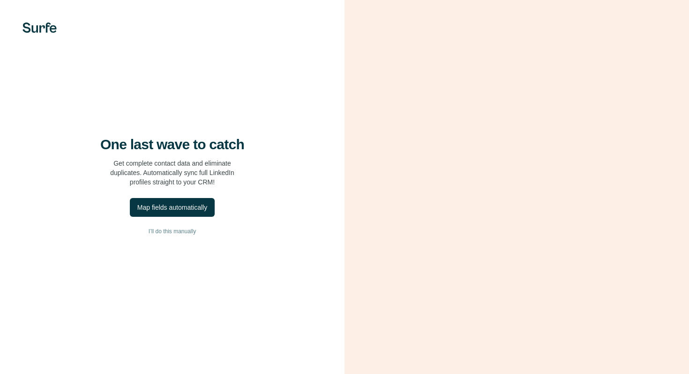  Describe the element at coordinates (172, 144) in the screenshot. I see `h4: One last wave to catch` at that location.